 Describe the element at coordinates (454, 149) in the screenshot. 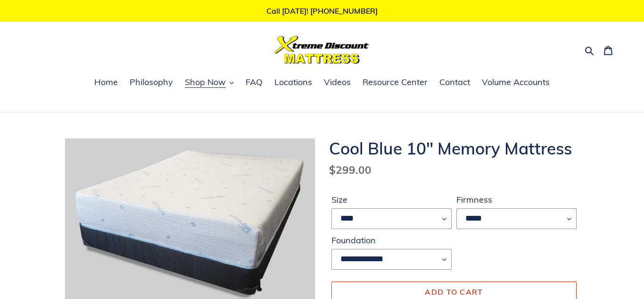

I see `h1: Cool Blue 10" Memory Mattress` at that location.